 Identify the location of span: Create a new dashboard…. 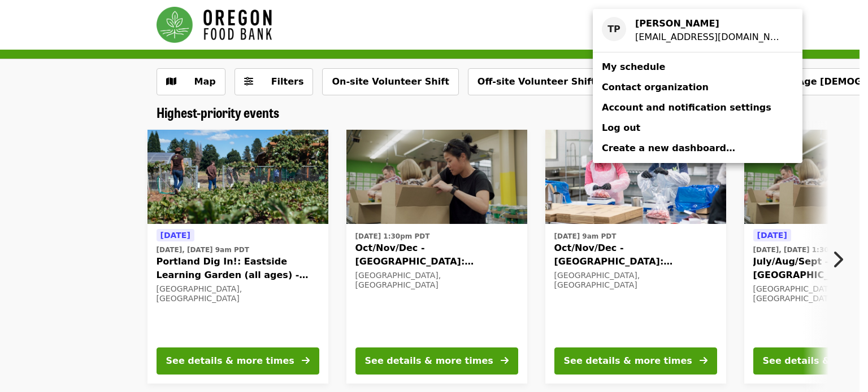
(668, 148).